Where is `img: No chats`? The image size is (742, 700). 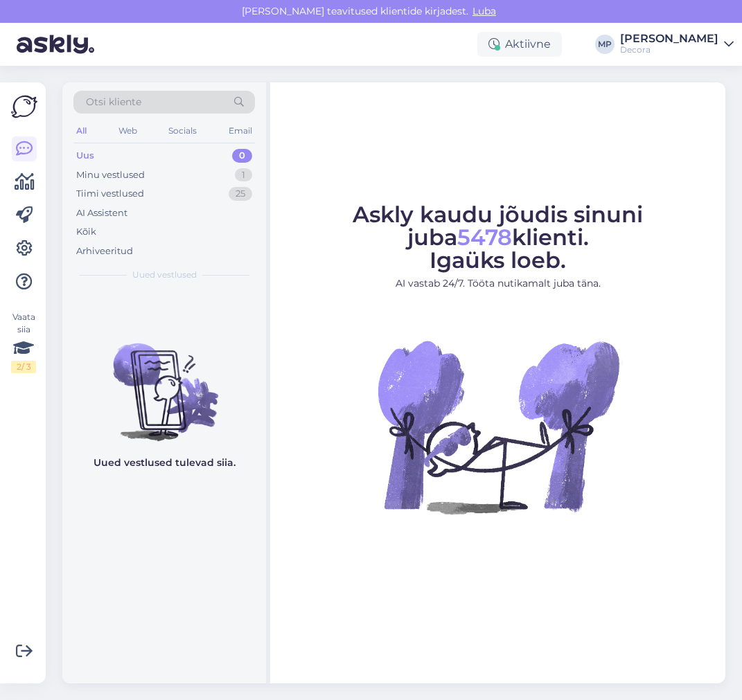
img: No chats is located at coordinates (164, 381).